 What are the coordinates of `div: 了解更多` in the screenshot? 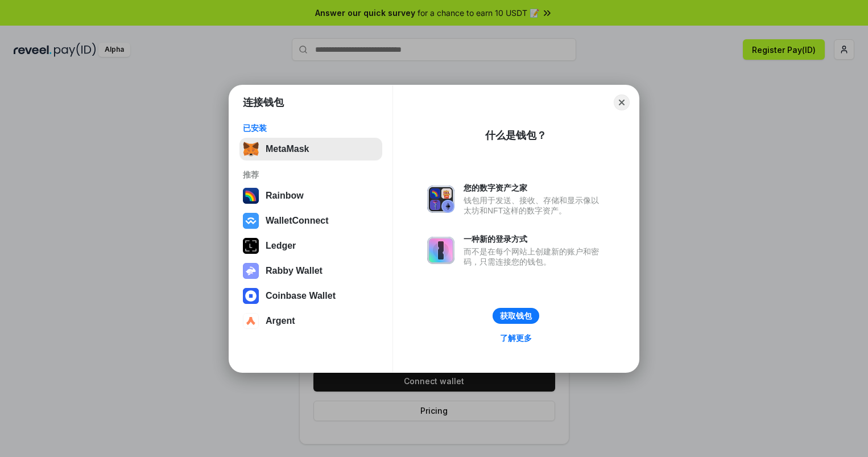 It's located at (516, 338).